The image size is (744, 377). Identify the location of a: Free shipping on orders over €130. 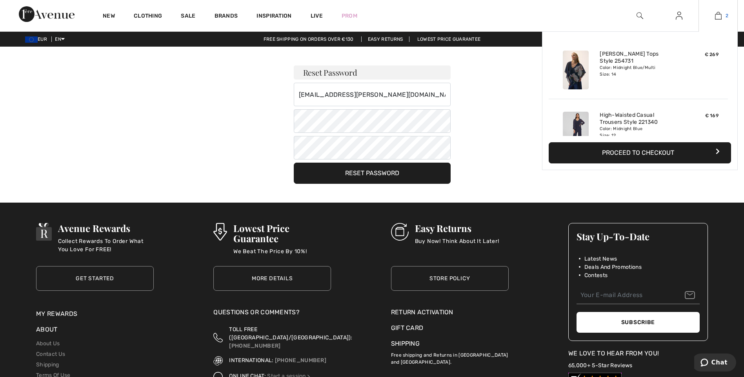
(309, 39).